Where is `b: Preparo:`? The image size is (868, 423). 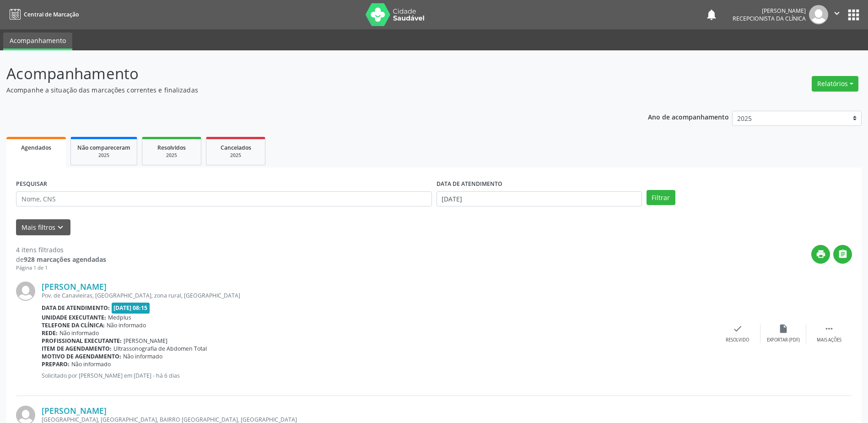
b: Preparo: is located at coordinates (55, 364).